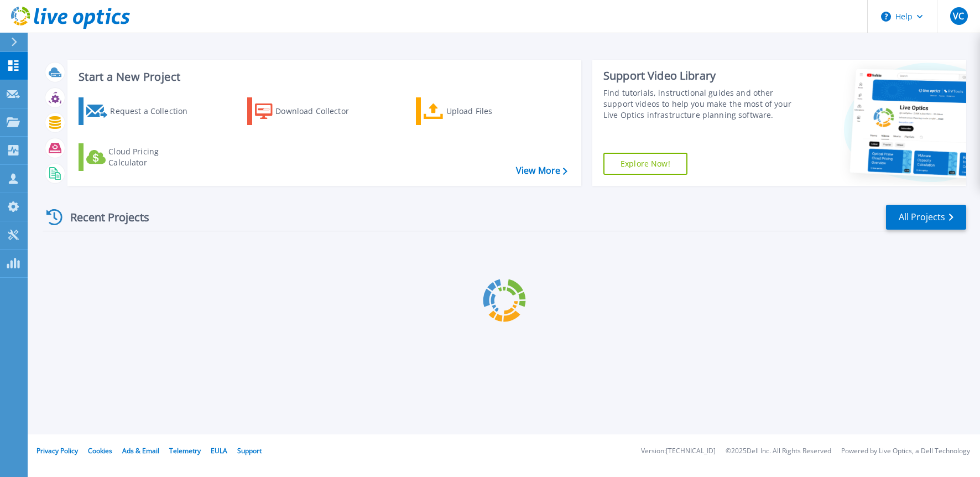  What do you see at coordinates (477, 111) in the screenshot?
I see `a: Upload Files` at bounding box center [477, 111].